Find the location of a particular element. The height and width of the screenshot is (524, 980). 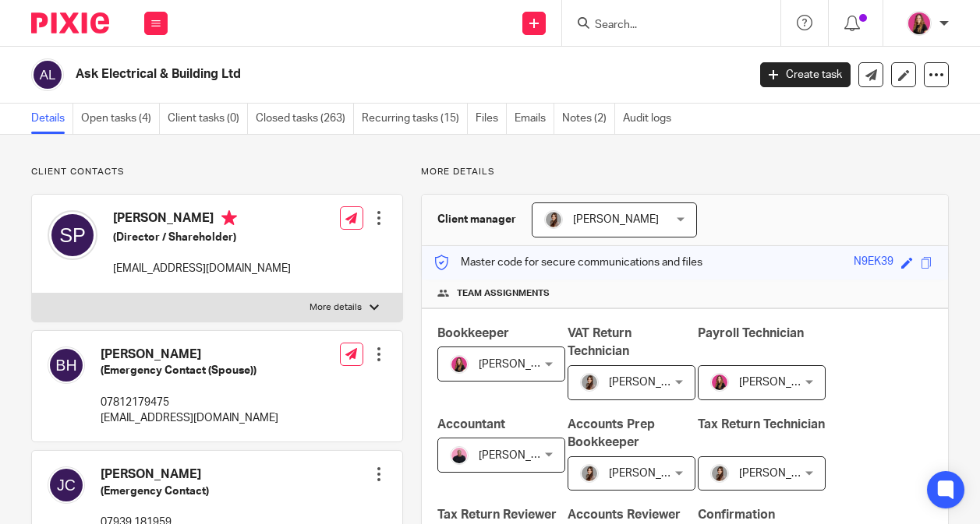

a: Closed tasks (263) is located at coordinates (305, 118).